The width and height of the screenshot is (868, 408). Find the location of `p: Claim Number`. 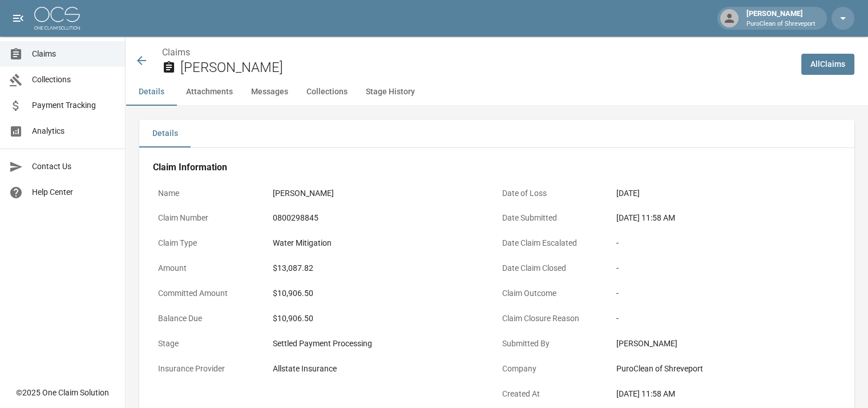

p: Claim Number is located at coordinates (210, 218).